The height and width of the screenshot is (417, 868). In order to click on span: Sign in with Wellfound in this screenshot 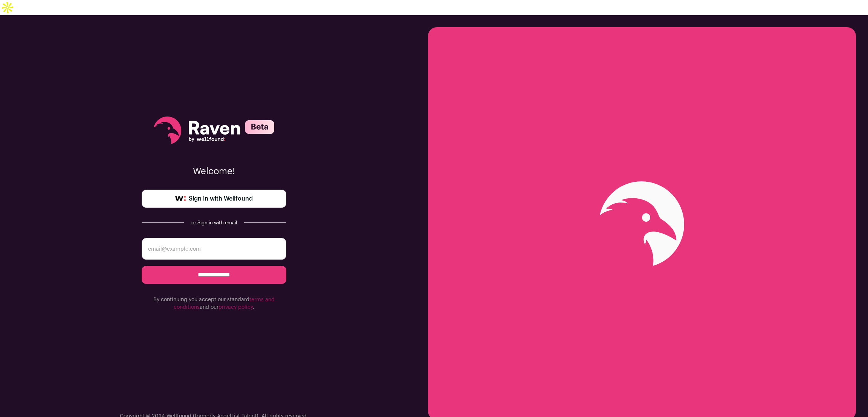, I will do `click(221, 199)`.